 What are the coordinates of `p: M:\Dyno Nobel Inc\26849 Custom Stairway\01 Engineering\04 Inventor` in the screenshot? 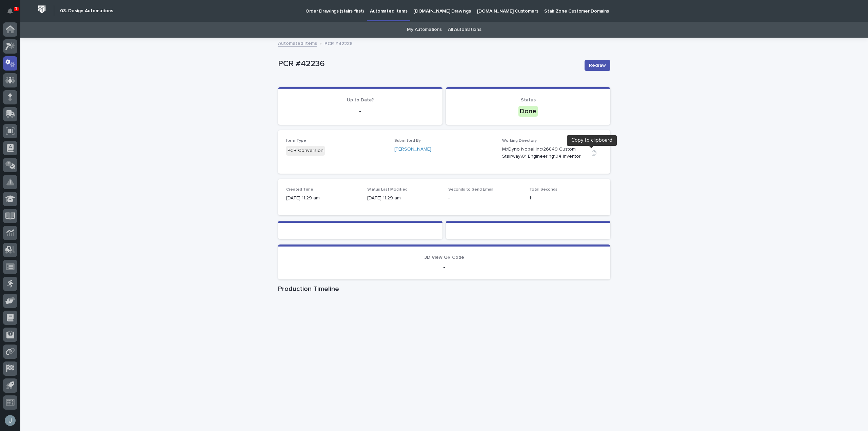 It's located at (544, 153).